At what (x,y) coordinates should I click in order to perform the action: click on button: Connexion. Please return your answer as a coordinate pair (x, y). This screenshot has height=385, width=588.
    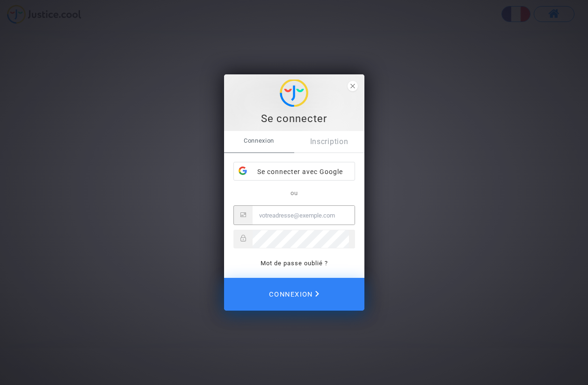
    Looking at the image, I should click on (294, 294).